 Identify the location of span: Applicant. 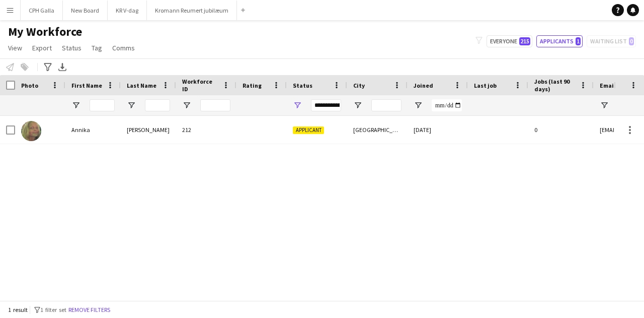
(309, 130).